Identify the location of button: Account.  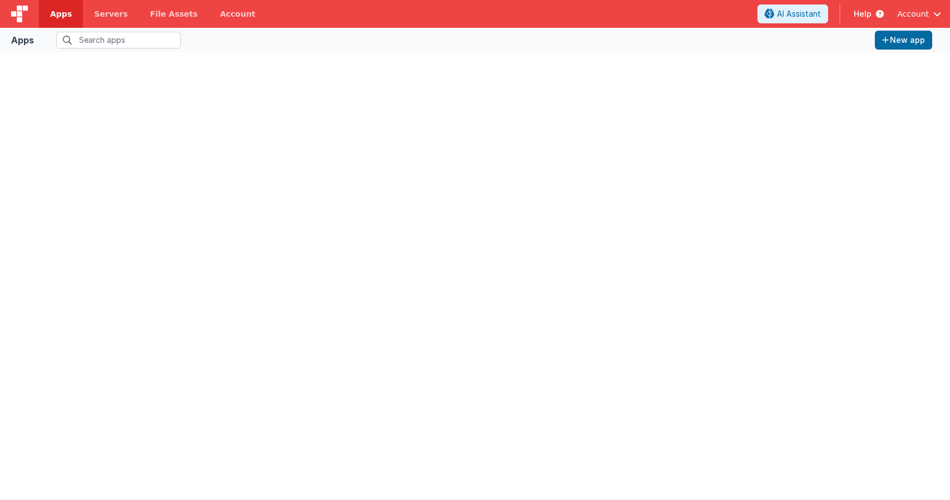
(919, 14).